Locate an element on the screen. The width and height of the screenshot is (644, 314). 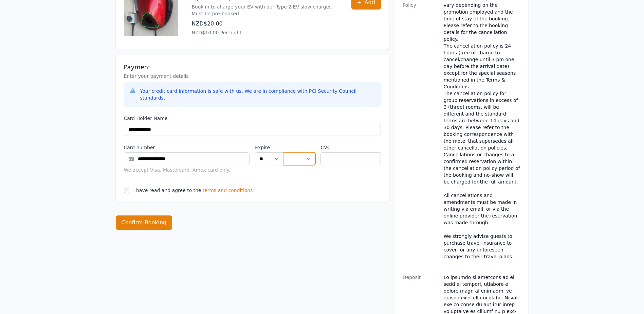
p: Book in to charge your EV with our Type 2 EV slow charger. Must be pre-booked. is located at coordinates (265, 10).